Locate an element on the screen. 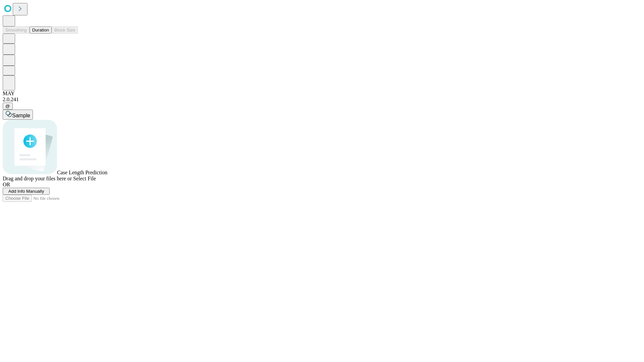 The height and width of the screenshot is (362, 644). span: Drag and drop your files here or is located at coordinates (37, 178).